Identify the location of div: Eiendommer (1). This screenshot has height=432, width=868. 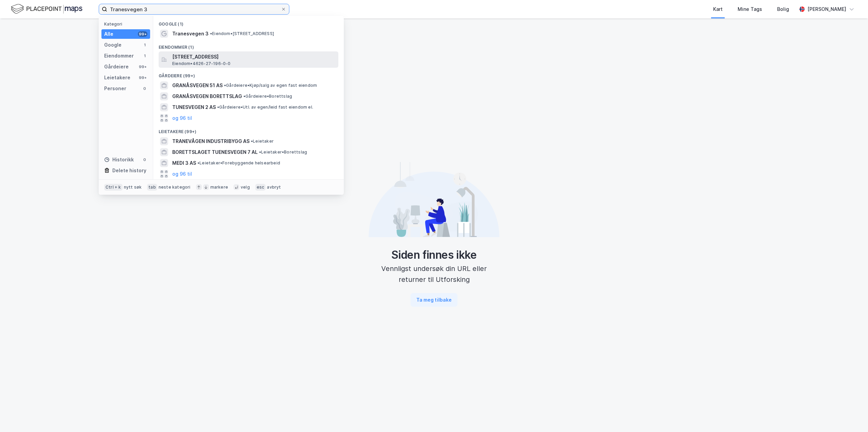
(249, 45).